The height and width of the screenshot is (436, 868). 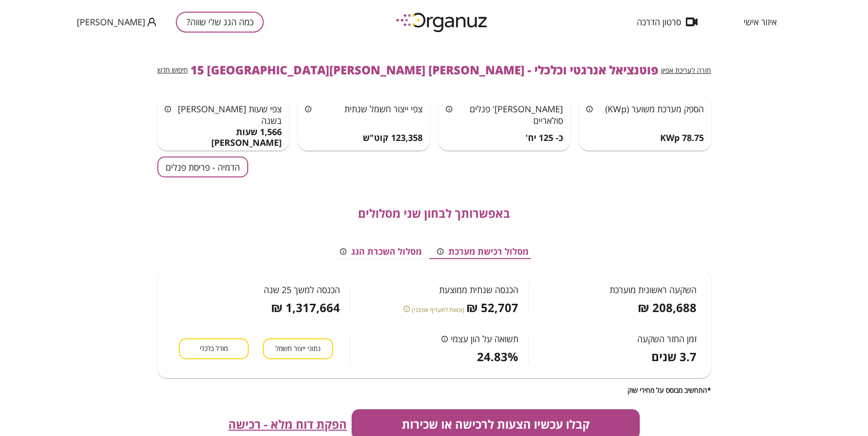 What do you see at coordinates (173, 70) in the screenshot?
I see `button: חיפוש חדש` at bounding box center [173, 70].